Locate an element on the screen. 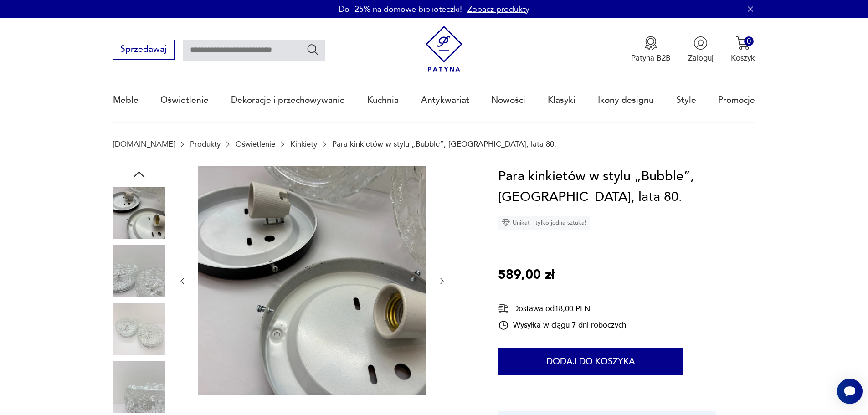 The image size is (868, 415). a: Zobacz produkty is located at coordinates (498, 9).